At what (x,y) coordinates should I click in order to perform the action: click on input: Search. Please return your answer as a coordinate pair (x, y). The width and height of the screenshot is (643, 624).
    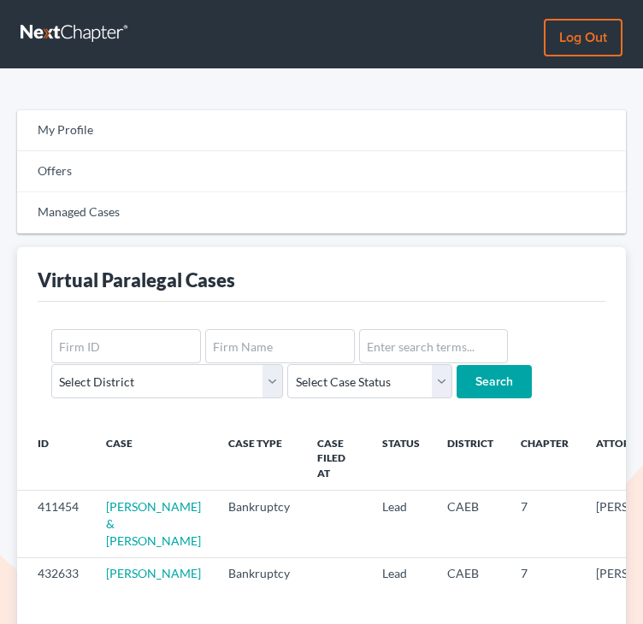
    Looking at the image, I should click on (494, 382).